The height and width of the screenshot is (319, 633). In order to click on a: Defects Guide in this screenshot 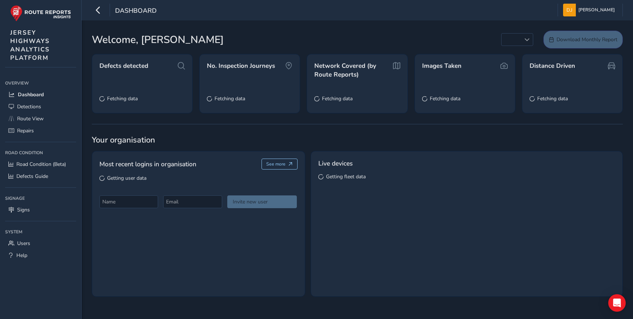, I will do `click(40, 176)`.